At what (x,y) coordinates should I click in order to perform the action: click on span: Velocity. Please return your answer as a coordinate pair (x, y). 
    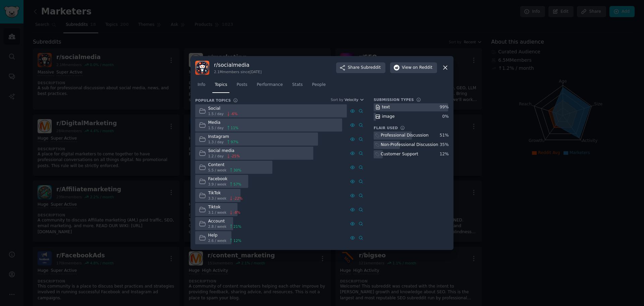
    Looking at the image, I should click on (351, 99).